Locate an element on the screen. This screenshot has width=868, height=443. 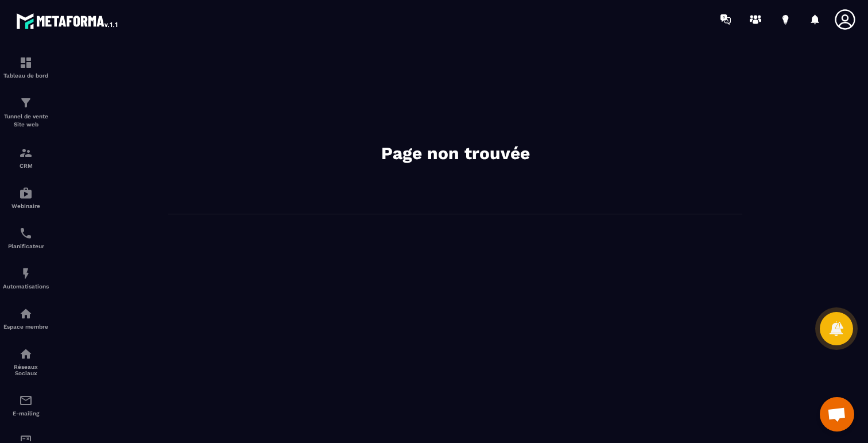
p: Espace membre is located at coordinates (26, 326).